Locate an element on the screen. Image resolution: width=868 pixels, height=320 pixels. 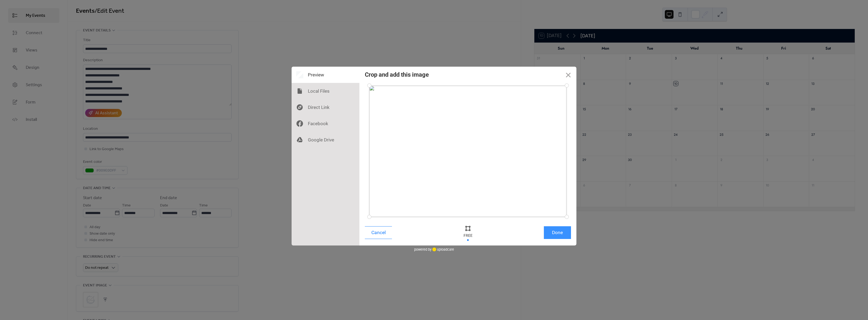
div: powered by is located at coordinates (434, 250).